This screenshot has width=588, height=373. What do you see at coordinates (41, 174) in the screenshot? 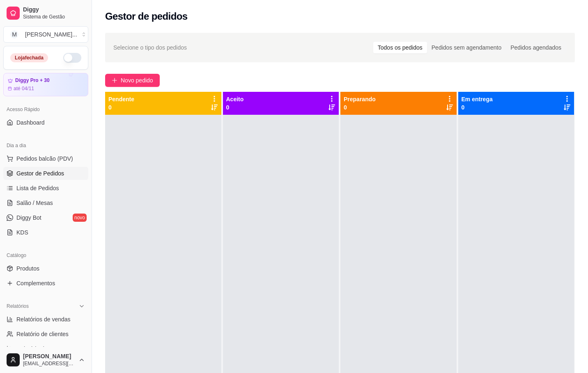
I see `span: Gestor de Pedidos` at bounding box center [41, 174].